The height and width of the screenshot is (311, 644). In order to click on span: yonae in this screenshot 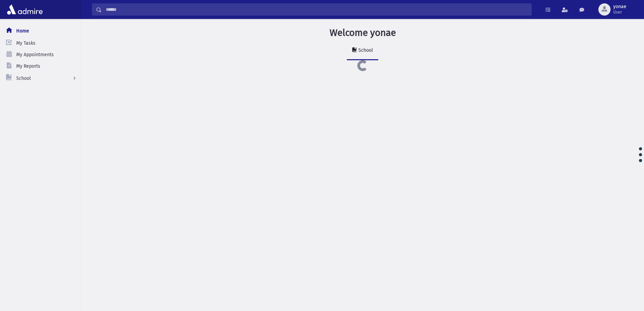, I will do `click(620, 7)`.